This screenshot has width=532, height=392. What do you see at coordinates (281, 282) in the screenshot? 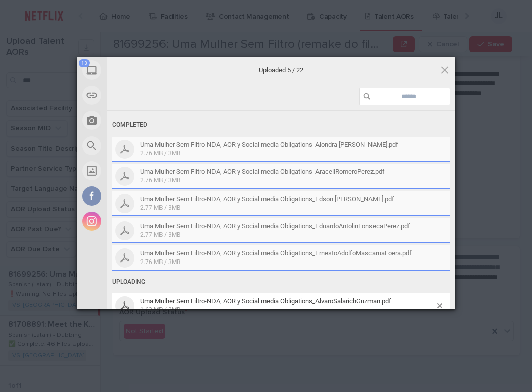
I see `div: Uploading` at bounding box center [281, 282].